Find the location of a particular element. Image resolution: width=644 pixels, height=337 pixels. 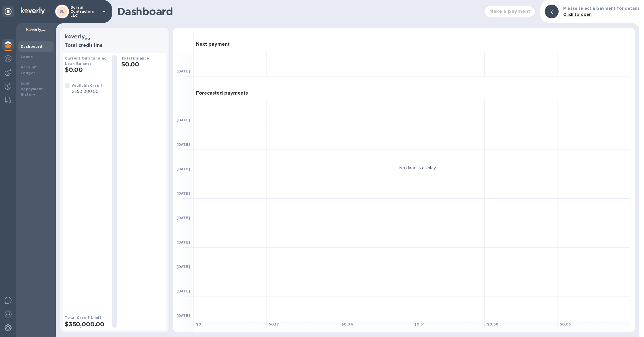

b: Please select a payment for details is located at coordinates (601, 8).